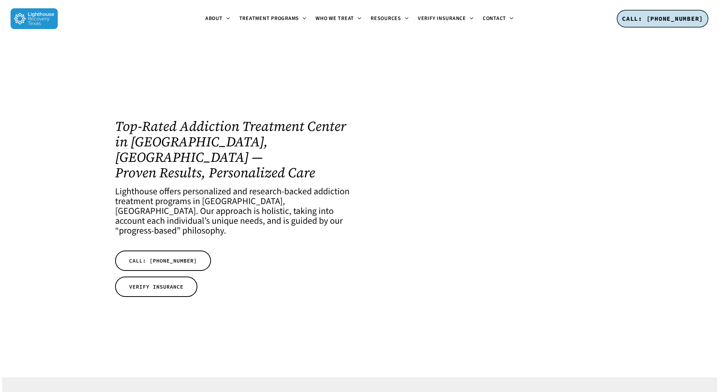 Image resolution: width=719 pixels, height=392 pixels. I want to click on span: Verify Insurance, so click(442, 18).